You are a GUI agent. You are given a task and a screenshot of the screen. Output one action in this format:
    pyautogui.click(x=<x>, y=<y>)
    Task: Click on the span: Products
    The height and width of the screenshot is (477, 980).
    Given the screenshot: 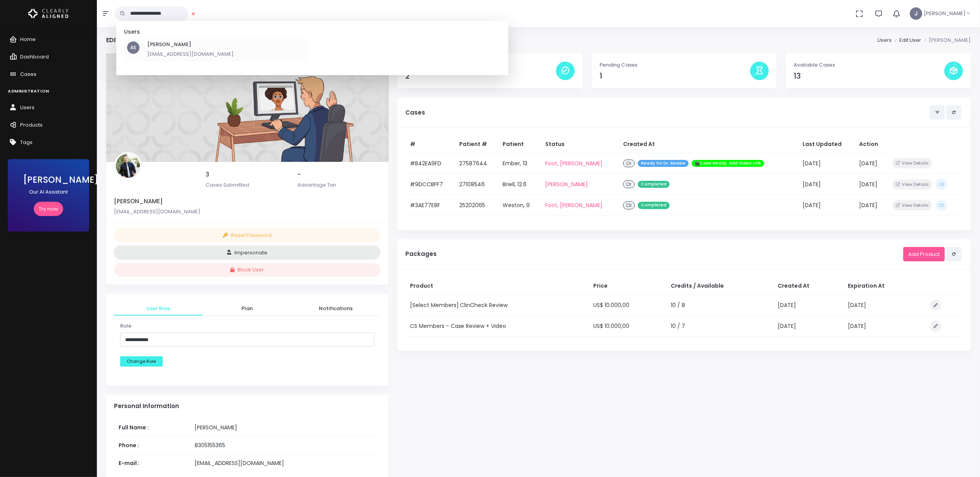 What is the action you would take?
    pyautogui.click(x=31, y=125)
    